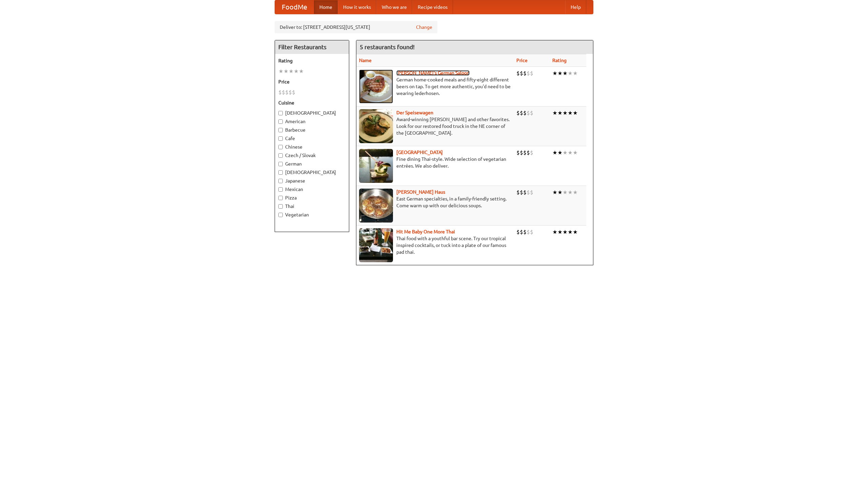 This screenshot has width=868, height=480. I want to click on label: American, so click(312, 121).